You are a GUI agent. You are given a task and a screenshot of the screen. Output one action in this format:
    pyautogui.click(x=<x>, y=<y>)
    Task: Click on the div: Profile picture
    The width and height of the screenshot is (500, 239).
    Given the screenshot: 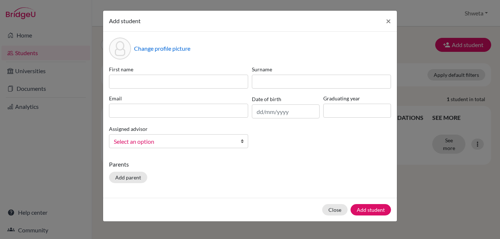 What is the action you would take?
    pyautogui.click(x=120, y=49)
    